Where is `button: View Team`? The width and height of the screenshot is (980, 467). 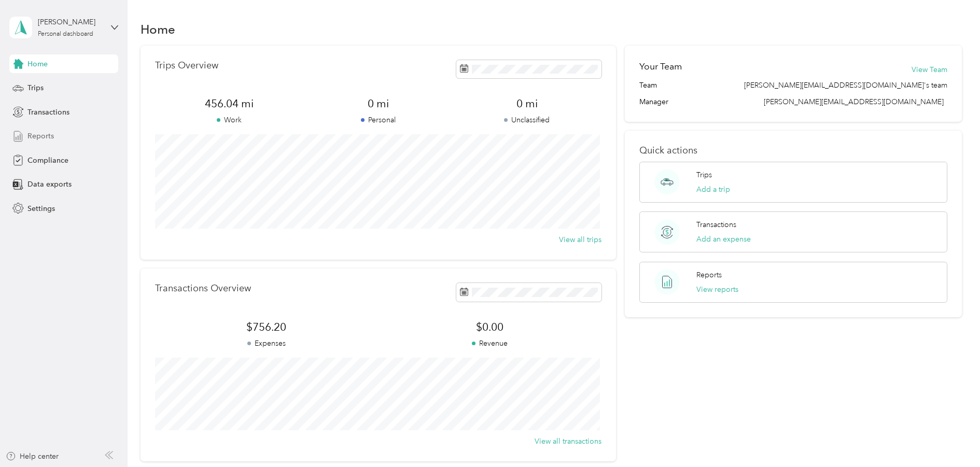 button: View Team is located at coordinates (929, 69).